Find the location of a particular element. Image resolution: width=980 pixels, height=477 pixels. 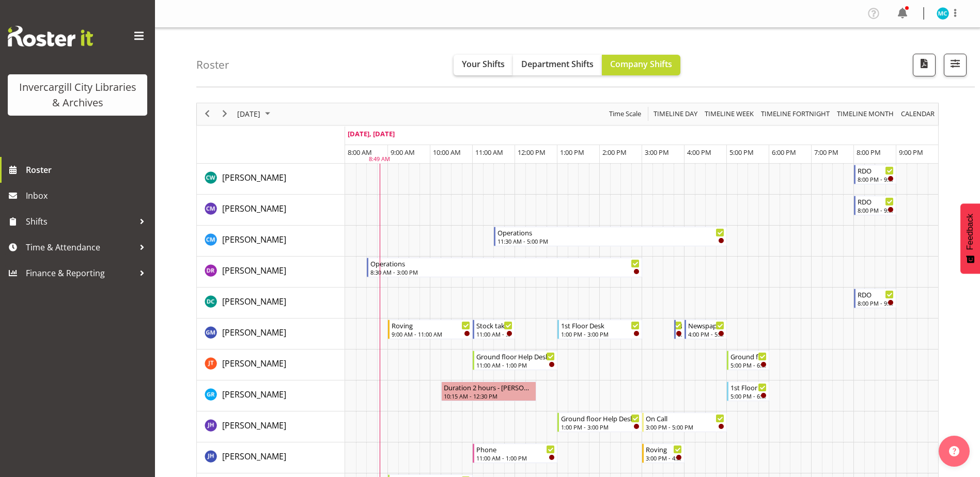

span: 3:00 PM is located at coordinates (656, 153).